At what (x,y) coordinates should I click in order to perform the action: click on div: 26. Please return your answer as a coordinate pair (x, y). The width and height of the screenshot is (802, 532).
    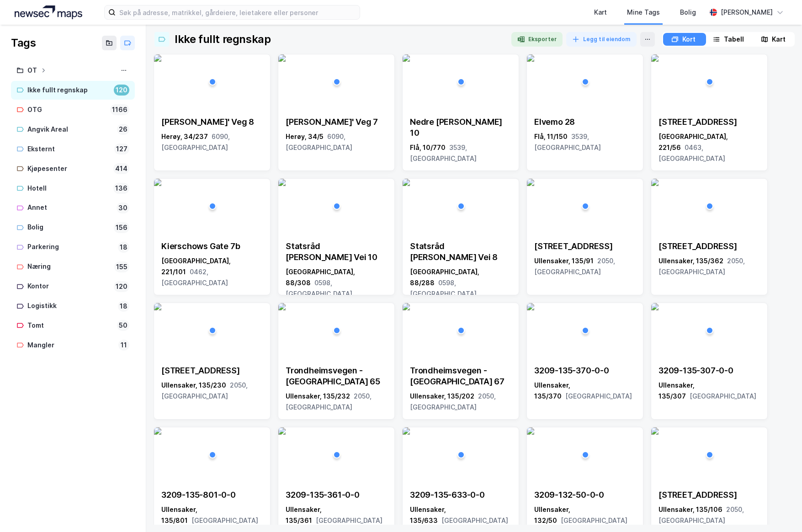
    Looking at the image, I should click on (123, 129).